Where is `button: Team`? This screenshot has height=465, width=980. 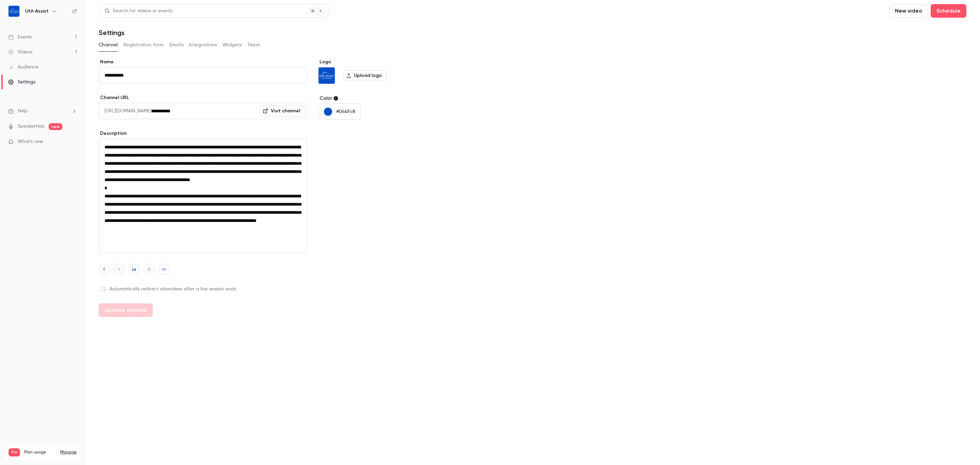
button: Team is located at coordinates (254, 45).